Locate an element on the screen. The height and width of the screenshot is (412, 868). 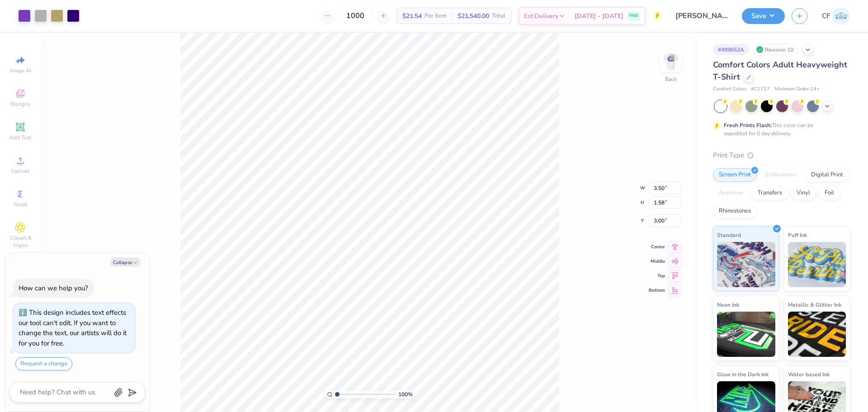
span: Per Item is located at coordinates (435, 16).